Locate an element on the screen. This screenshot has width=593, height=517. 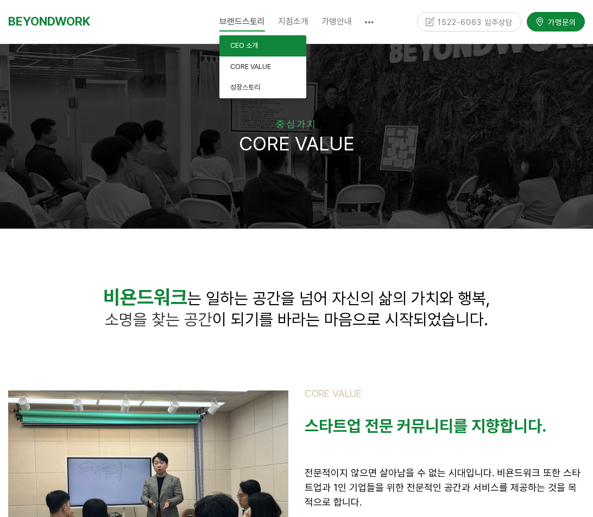
a: 성장스토리 is located at coordinates (263, 87).